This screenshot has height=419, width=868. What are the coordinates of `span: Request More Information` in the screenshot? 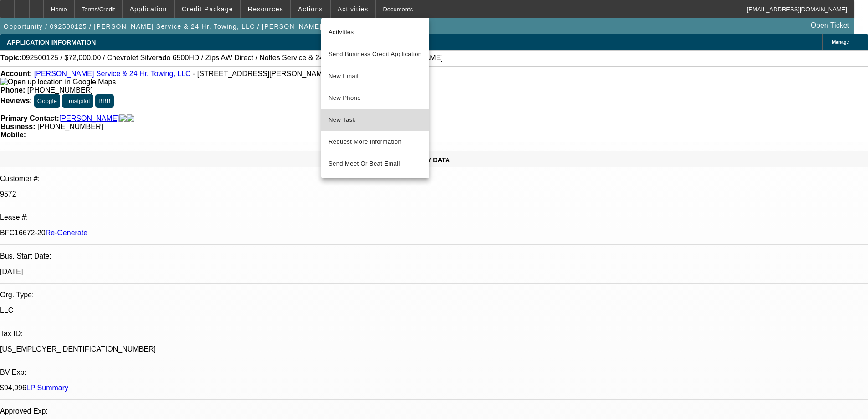 It's located at (375, 142).